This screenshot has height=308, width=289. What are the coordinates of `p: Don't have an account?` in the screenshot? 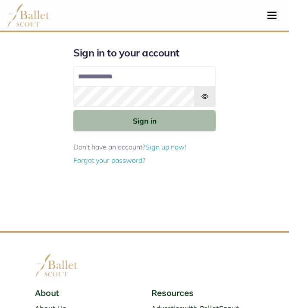 It's located at (145, 148).